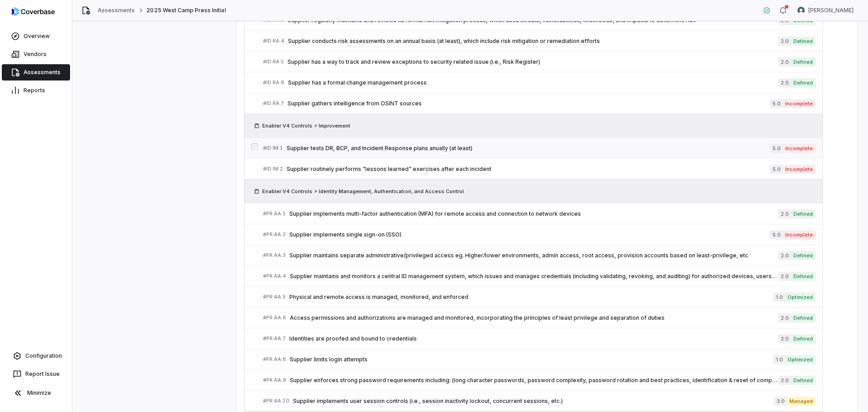 This screenshot has height=412, width=868. I want to click on span: Supplier maintains separate administrative/privileged access eg. Higher/lower environments, admin..., so click(533, 256).